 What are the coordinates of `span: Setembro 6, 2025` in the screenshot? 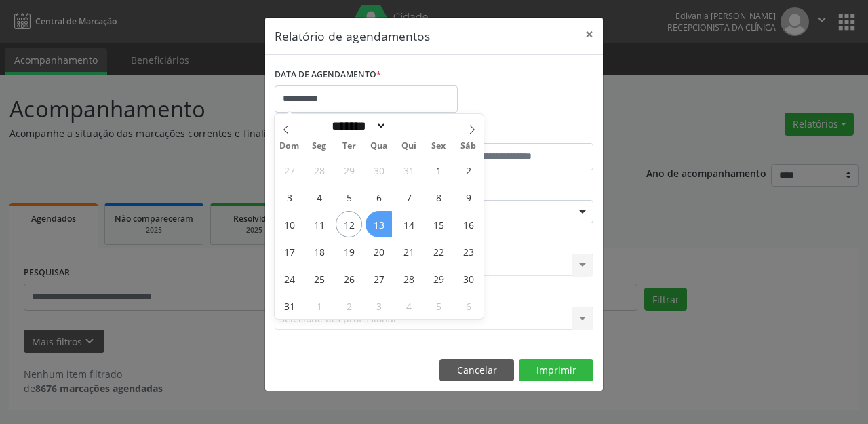 It's located at (468, 305).